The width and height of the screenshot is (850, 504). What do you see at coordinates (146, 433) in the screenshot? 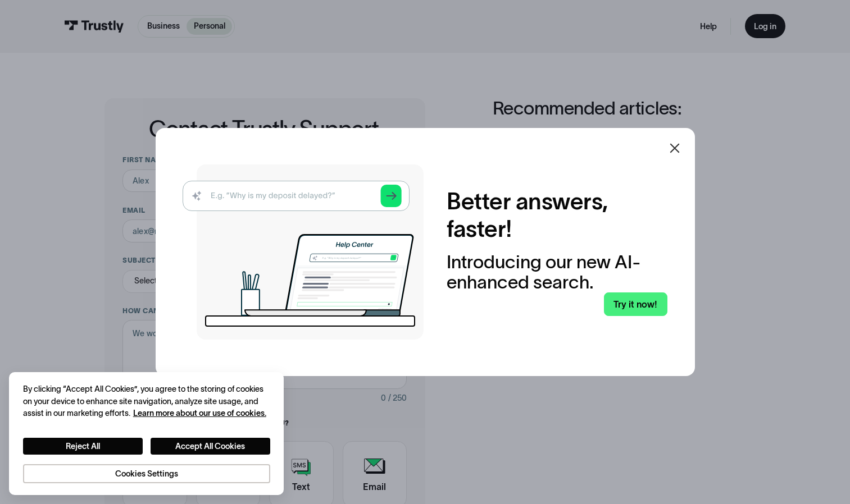
I see `div: Privacy` at bounding box center [146, 433].